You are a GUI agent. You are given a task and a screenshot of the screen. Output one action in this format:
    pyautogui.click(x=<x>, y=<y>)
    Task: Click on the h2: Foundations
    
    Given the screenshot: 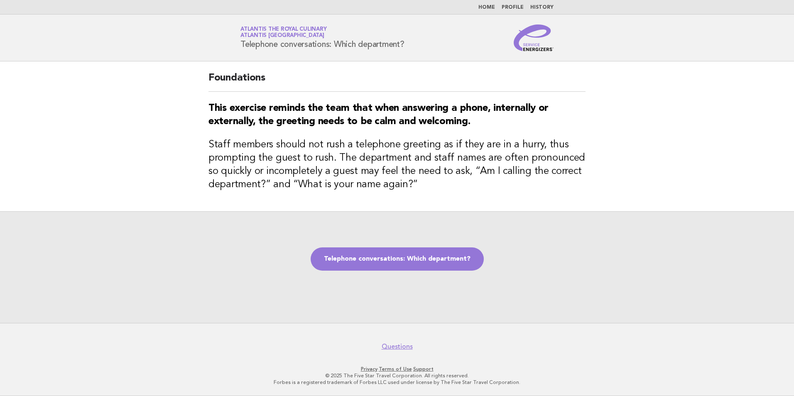 What is the action you would take?
    pyautogui.click(x=397, y=81)
    